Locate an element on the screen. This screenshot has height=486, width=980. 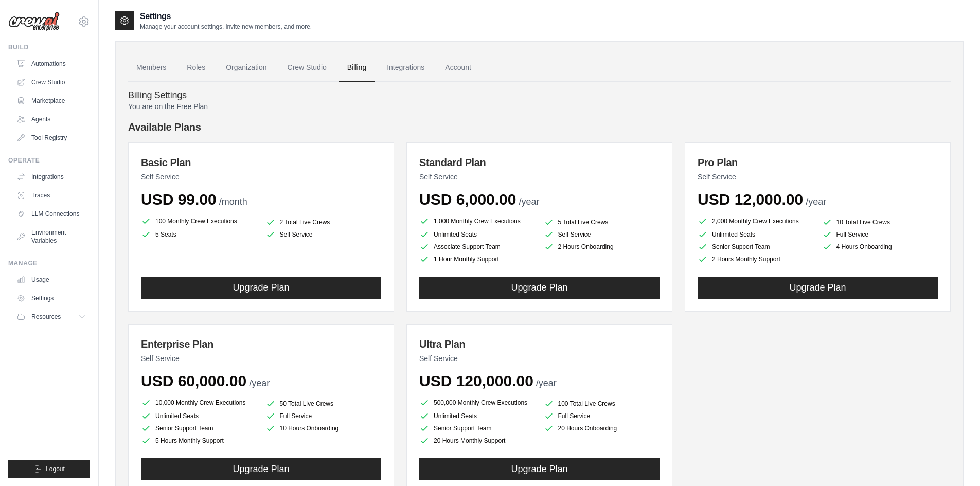
li: 50 Total Live Crews is located at coordinates (324, 404).